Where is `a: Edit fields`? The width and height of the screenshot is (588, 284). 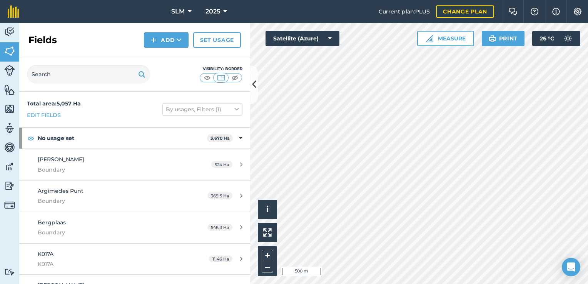 a: Edit fields is located at coordinates (44, 115).